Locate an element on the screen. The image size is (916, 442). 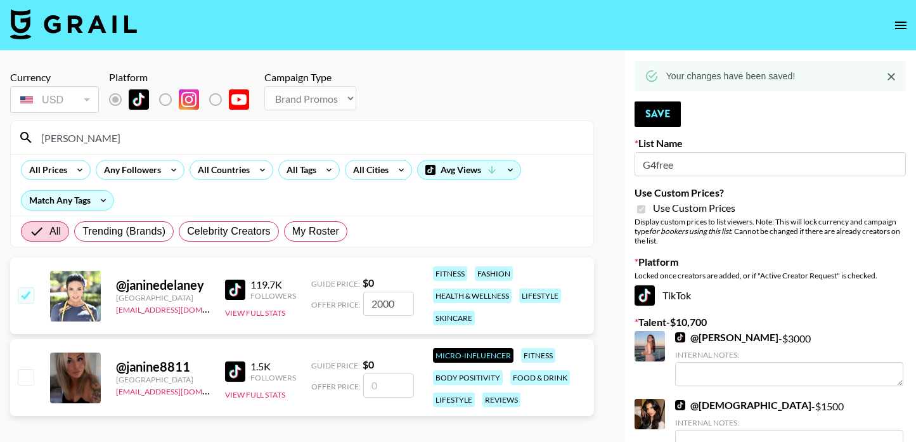
div: List locked to TikTok. is located at coordinates (184, 100).